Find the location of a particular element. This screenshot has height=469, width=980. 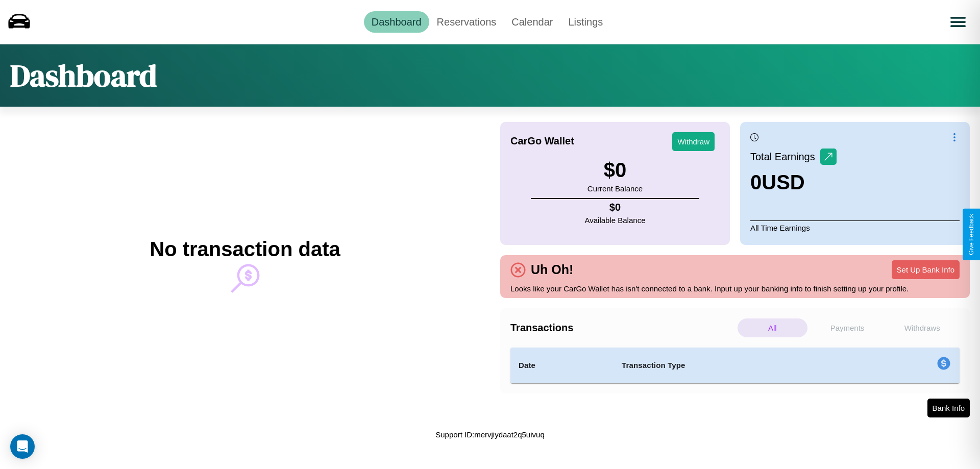

h3: 0 USD is located at coordinates (793, 182).